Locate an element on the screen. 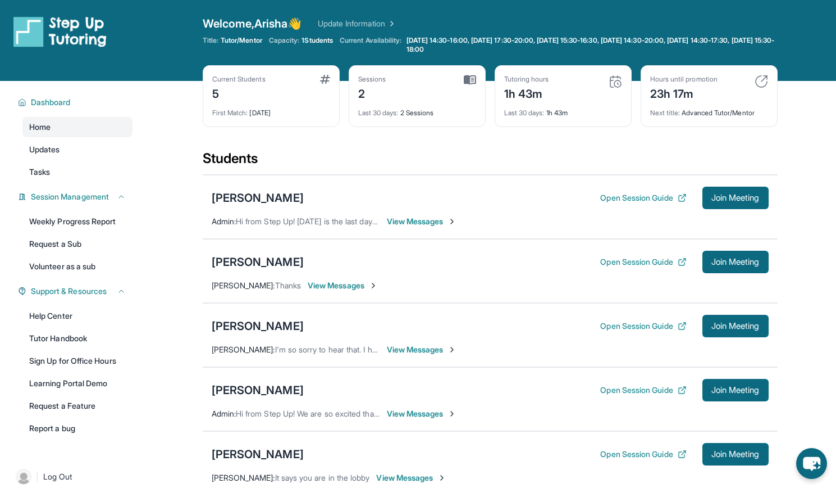  a: Tasks is located at coordinates (78, 172).